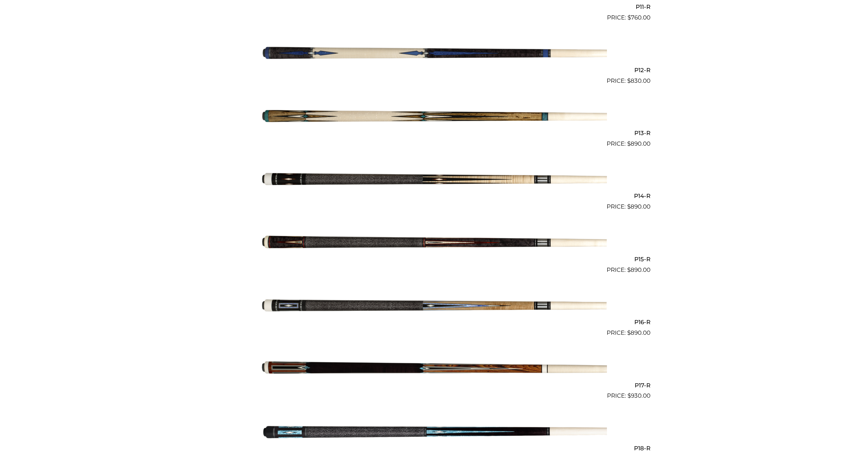 This screenshot has height=452, width=868. Describe the element at coordinates (434, 117) in the screenshot. I see `img: P13-R` at that location.